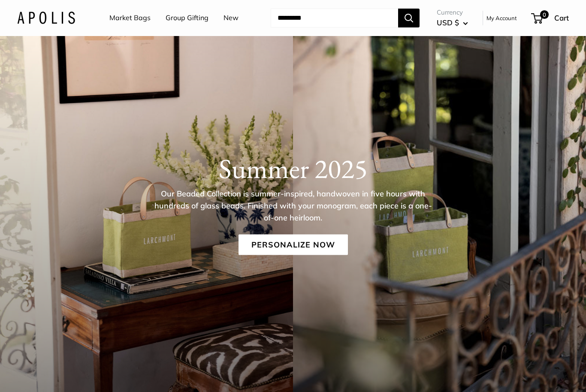  Describe the element at coordinates (545, 15) in the screenshot. I see `span: 0` at that location.